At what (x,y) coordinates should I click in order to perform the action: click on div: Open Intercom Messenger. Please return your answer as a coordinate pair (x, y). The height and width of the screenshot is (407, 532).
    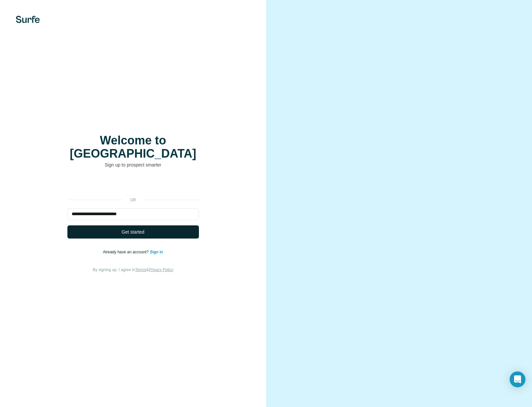
    Looking at the image, I should click on (518, 379).